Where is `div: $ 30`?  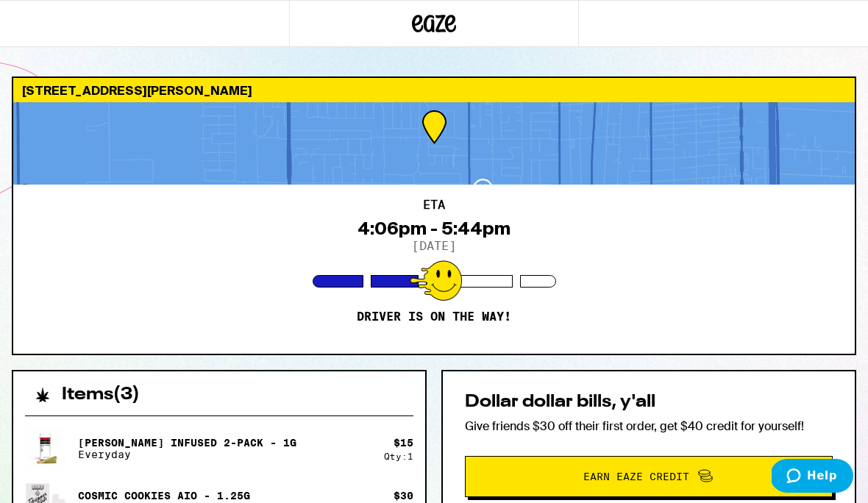 div: $ 30 is located at coordinates (403, 496).